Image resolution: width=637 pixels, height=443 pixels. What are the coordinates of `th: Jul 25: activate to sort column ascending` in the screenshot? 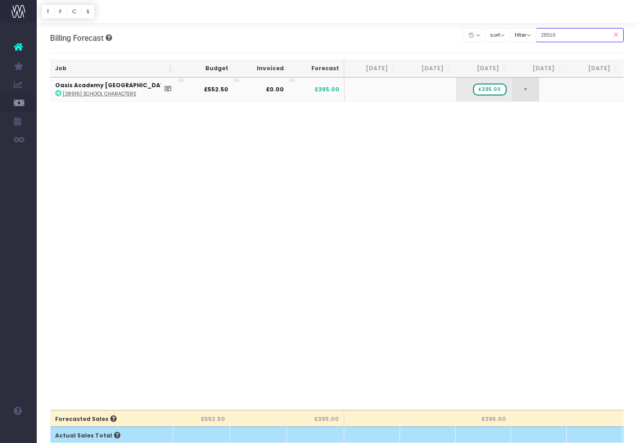 It's located at (372, 68).